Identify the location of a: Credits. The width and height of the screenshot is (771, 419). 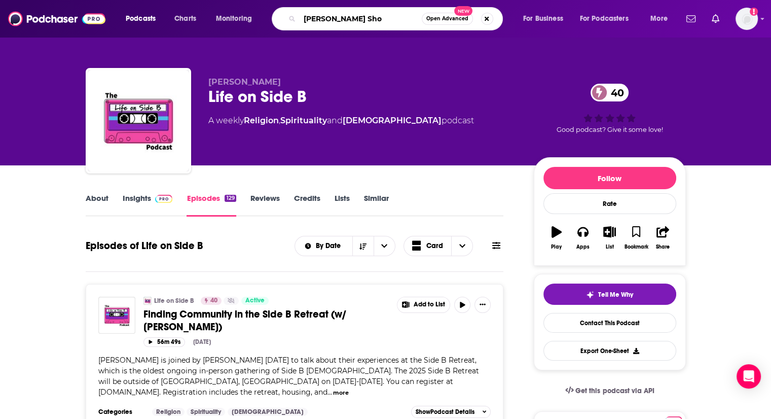
(307, 205).